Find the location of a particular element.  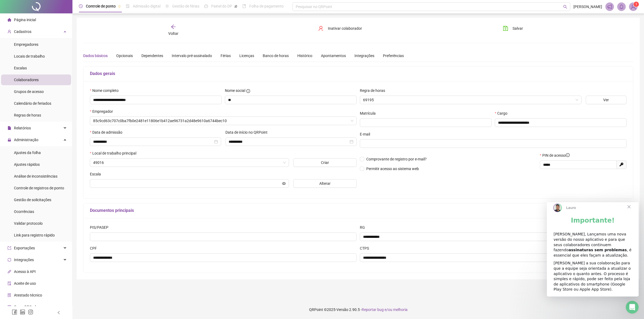

span: Permitir acesso ao sistema web is located at coordinates (393, 169).